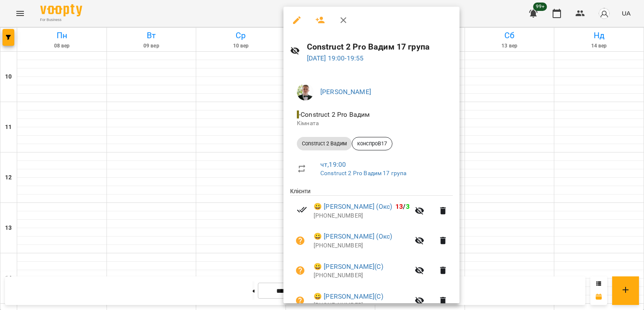  I want to click on h6: Construct 2 Pro Вадим 17 група, so click(380, 47).